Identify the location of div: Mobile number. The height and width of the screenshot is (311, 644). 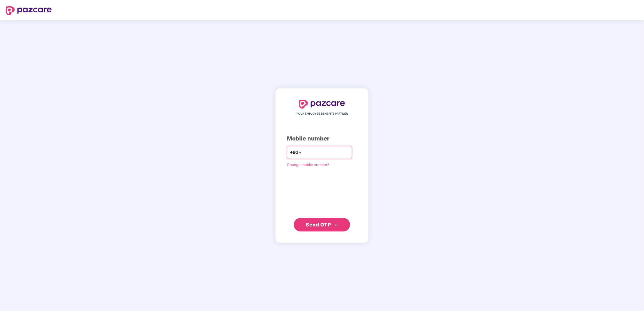
(322, 139).